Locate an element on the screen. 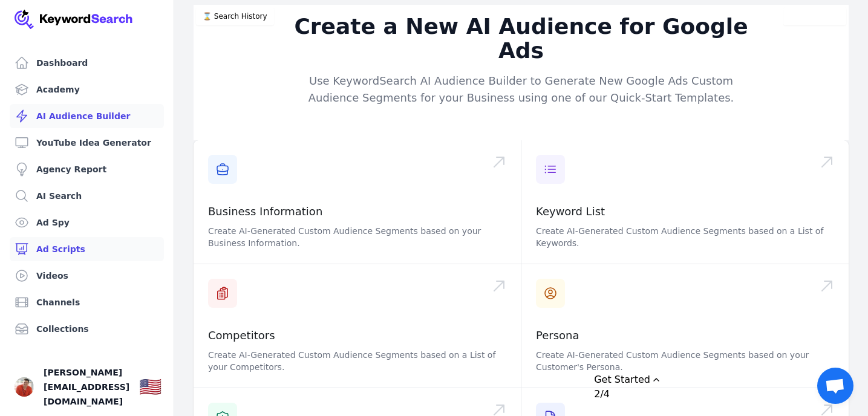 This screenshot has width=868, height=416. h2: Create a New AI Audience for Google Ads is located at coordinates (522, 39).